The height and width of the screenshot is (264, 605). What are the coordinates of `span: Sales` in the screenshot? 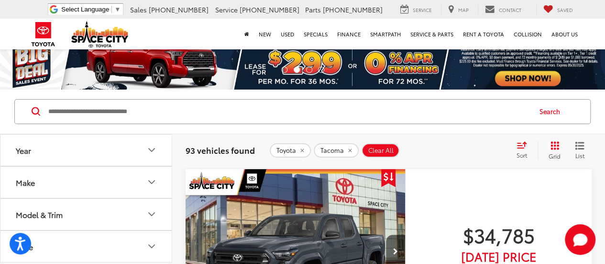 It's located at (138, 10).